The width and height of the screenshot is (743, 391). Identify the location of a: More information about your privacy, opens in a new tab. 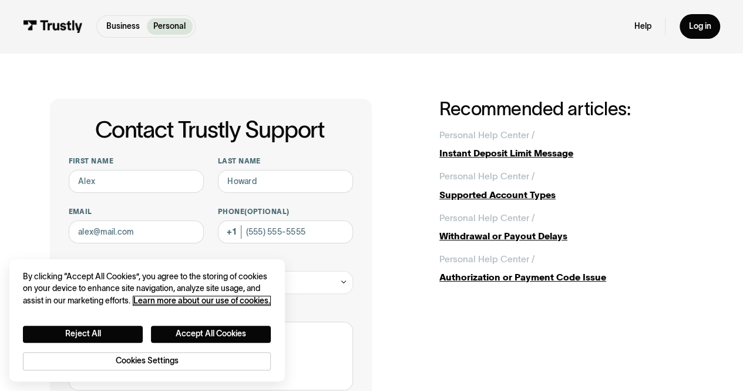
(201, 300).